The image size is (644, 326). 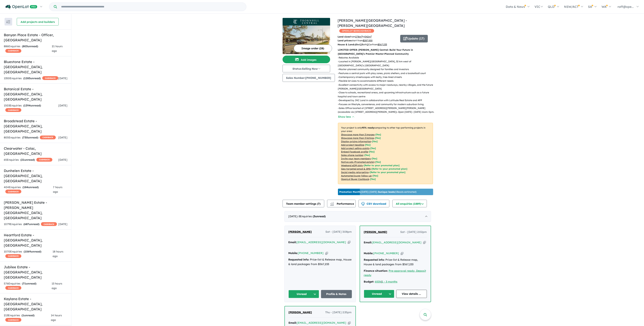 What do you see at coordinates (293, 253) in the screenshot?
I see `strong: Mobile:` at bounding box center [293, 253].